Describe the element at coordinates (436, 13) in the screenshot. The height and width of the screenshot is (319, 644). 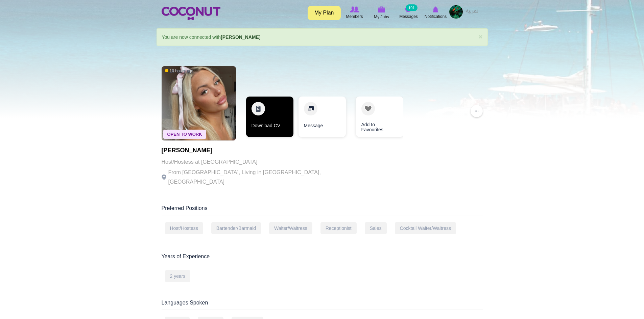
I see `a: Notifications Notifications` at that location.